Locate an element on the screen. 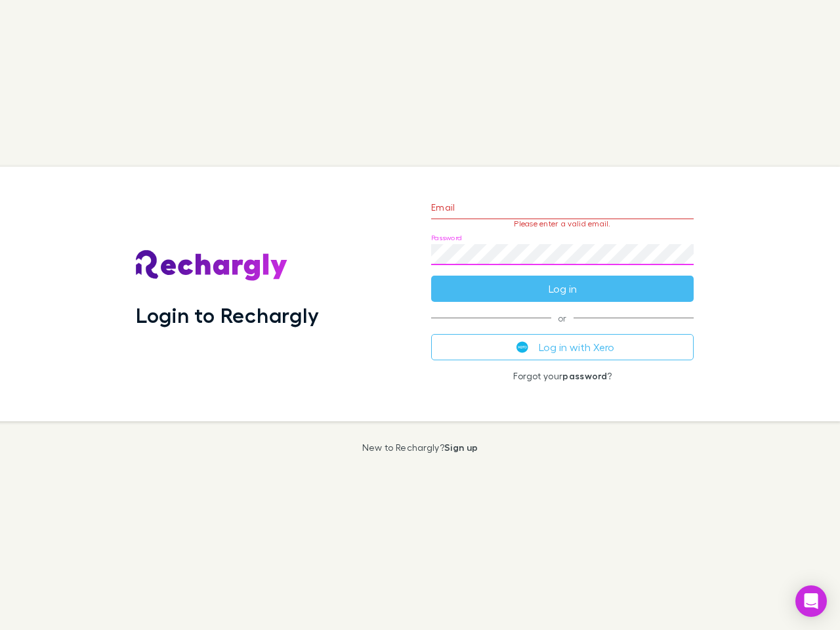  img: Xero's logo is located at coordinates (522, 347).